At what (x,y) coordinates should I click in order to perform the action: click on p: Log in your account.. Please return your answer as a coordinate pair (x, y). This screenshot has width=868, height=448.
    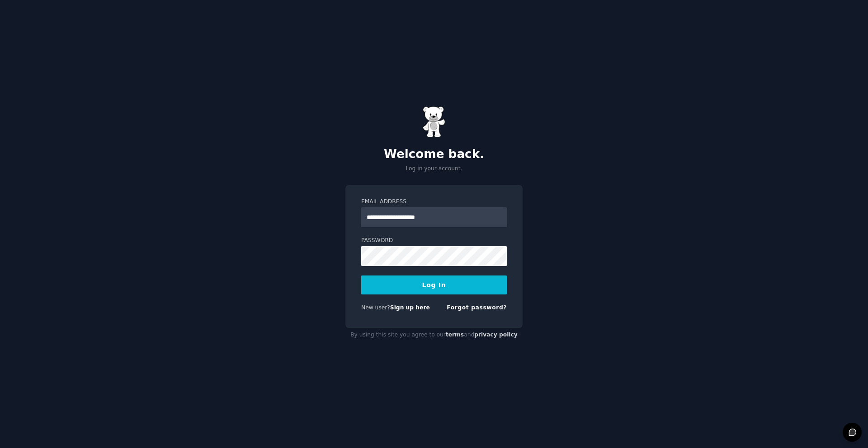
    Looking at the image, I should click on (434, 169).